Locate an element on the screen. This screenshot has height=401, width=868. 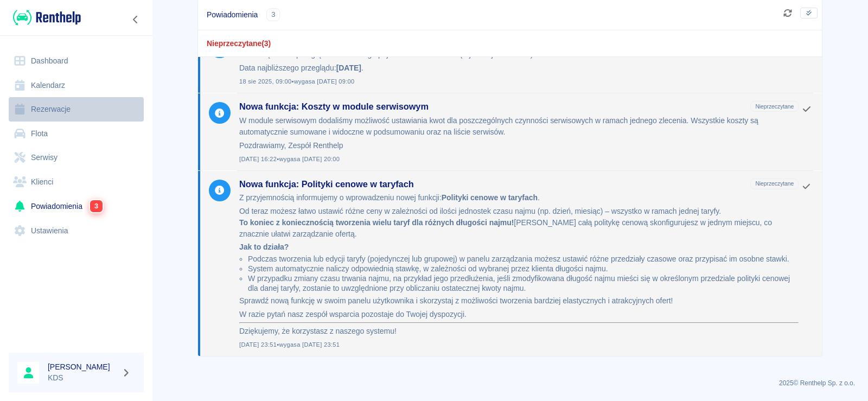
p: Pozdrawiamy, Zespół Renthelp is located at coordinates (519, 146).